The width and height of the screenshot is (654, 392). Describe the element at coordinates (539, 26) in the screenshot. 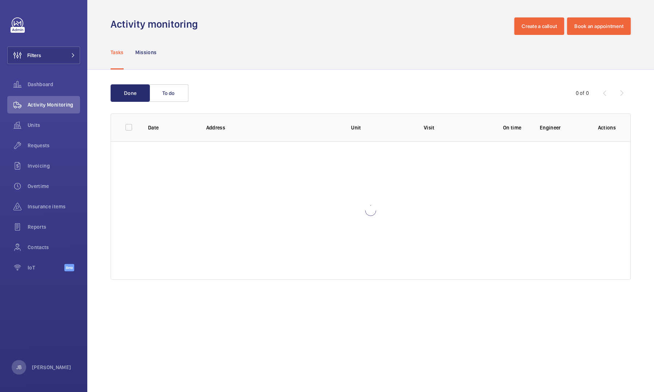

I see `button: Create a callout` at that location.